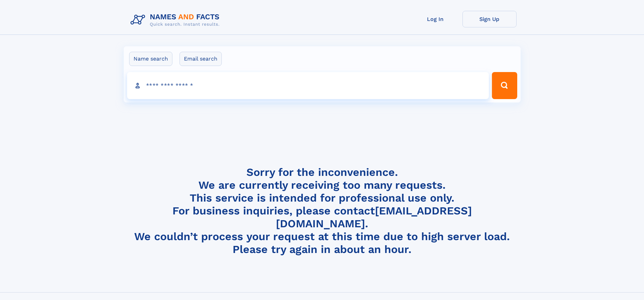 This screenshot has height=300, width=644. Describe the element at coordinates (435, 19) in the screenshot. I see `a: Log In` at that location.